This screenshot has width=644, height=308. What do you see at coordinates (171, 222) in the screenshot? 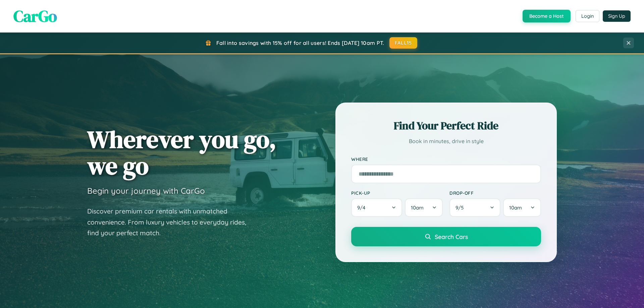
I see `p: Discover premium car rentals with unmatched convenience. From luxury vehicles to everyday rides, ...` at bounding box center [171, 222].